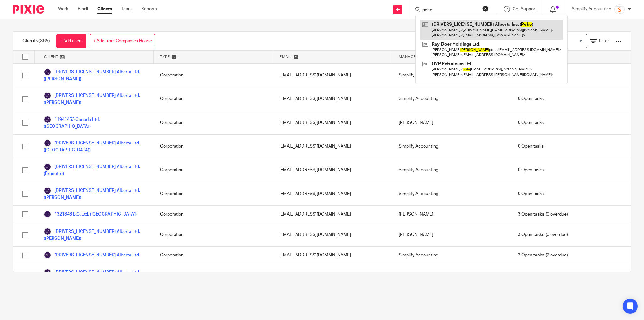  I want to click on input: Search, so click(450, 10).